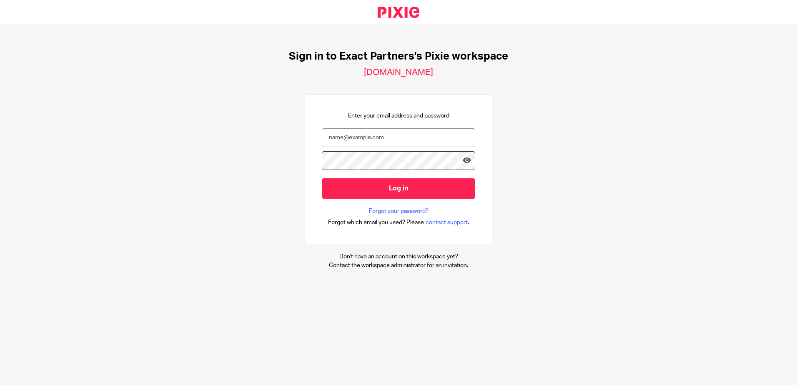 The width and height of the screenshot is (797, 385). Describe the element at coordinates (376, 222) in the screenshot. I see `span: Forgot which email you used? Please` at that location.